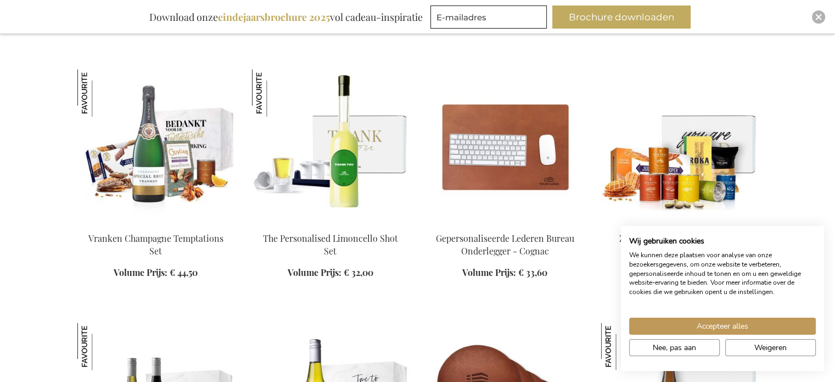  Describe the element at coordinates (330, 244) in the screenshot. I see `a: The Personalised Limoncello Shot Set` at that location.